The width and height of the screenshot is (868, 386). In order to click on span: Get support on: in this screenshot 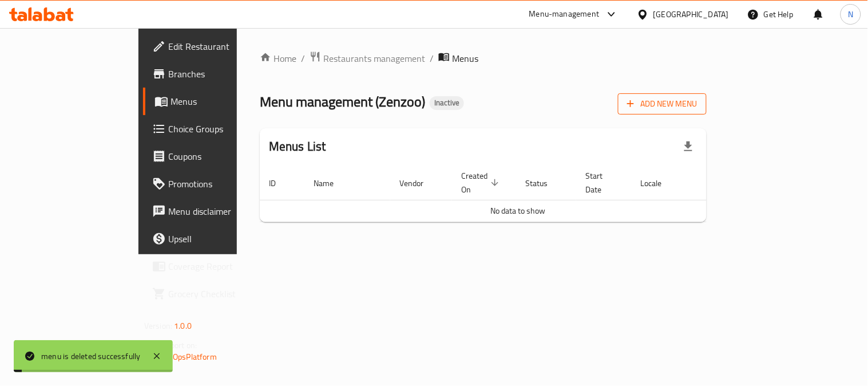, I will do `click(170, 345)`.